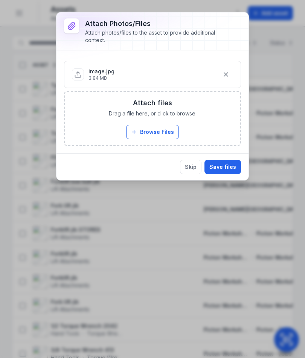 This screenshot has height=358, width=305. Describe the element at coordinates (152, 114) in the screenshot. I see `span: Drag a file here, or click to browse.` at that location.